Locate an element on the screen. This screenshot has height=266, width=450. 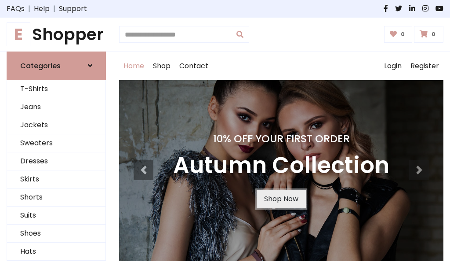
a: Suits is located at coordinates (56, 215).